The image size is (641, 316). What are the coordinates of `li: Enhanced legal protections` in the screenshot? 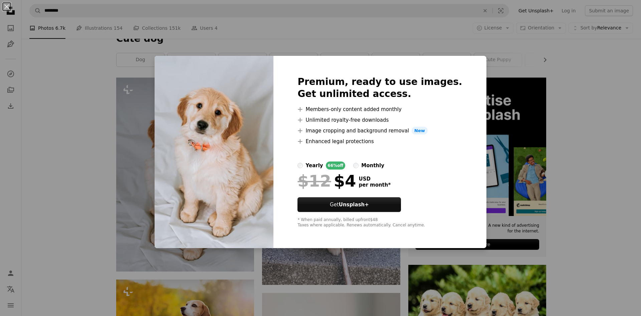 It's located at (380, 141).